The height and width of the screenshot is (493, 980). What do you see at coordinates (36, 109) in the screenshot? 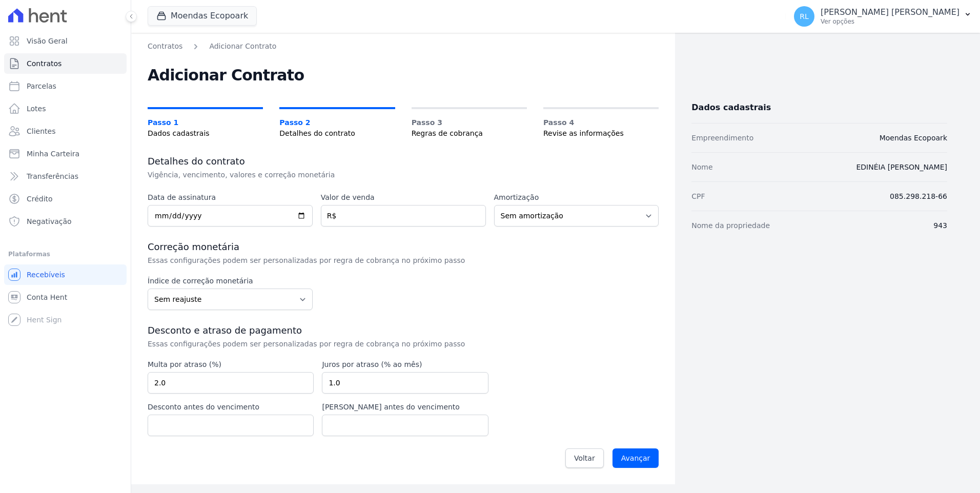
I see `span: Lotes` at bounding box center [36, 109].